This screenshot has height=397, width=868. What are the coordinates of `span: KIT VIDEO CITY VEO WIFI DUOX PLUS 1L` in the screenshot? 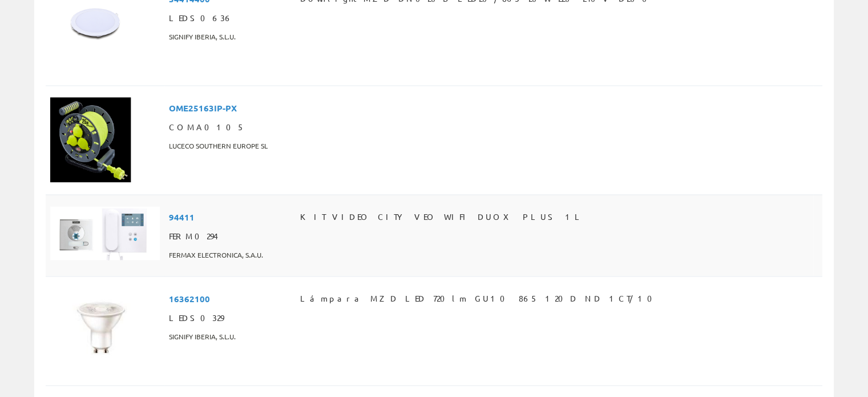 It's located at (442, 215).